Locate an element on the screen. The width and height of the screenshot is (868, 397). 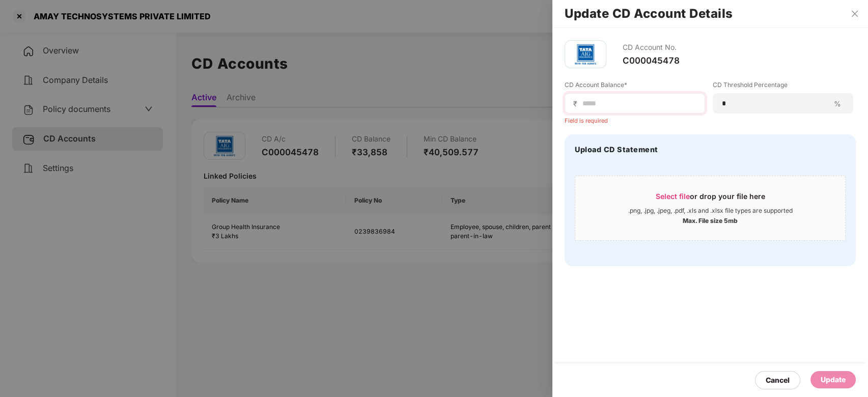
div: .png, .jpg, .jpeg, .pdf, .xls and .xlsx file types are supported is located at coordinates (711, 211).